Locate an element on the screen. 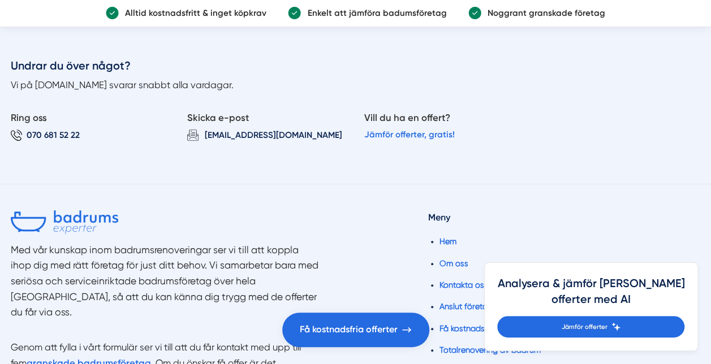  a: Hem is located at coordinates (448, 241).